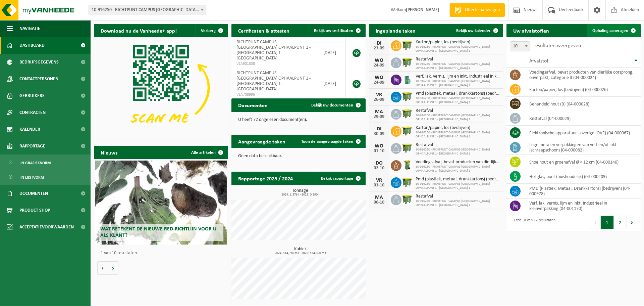 Image resolution: width=644 pixels, height=306 pixels. What do you see at coordinates (330, 141) in the screenshot?
I see `a: Toon de aangevraagde taken` at bounding box center [330, 141].